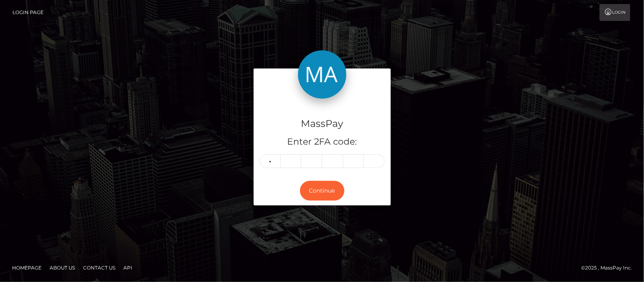  What do you see at coordinates (322, 74) in the screenshot?
I see `img: MassPay` at bounding box center [322, 74].